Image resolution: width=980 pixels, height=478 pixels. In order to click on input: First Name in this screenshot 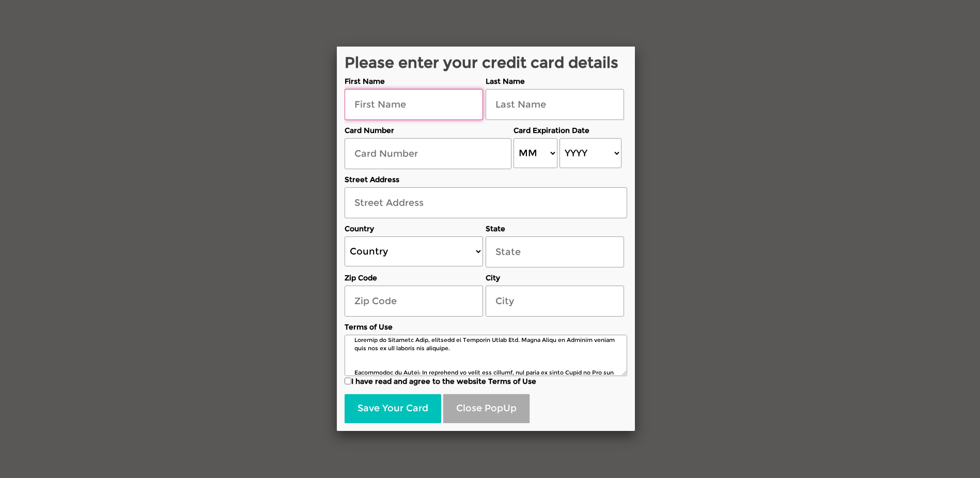, I will do `click(414, 105)`.